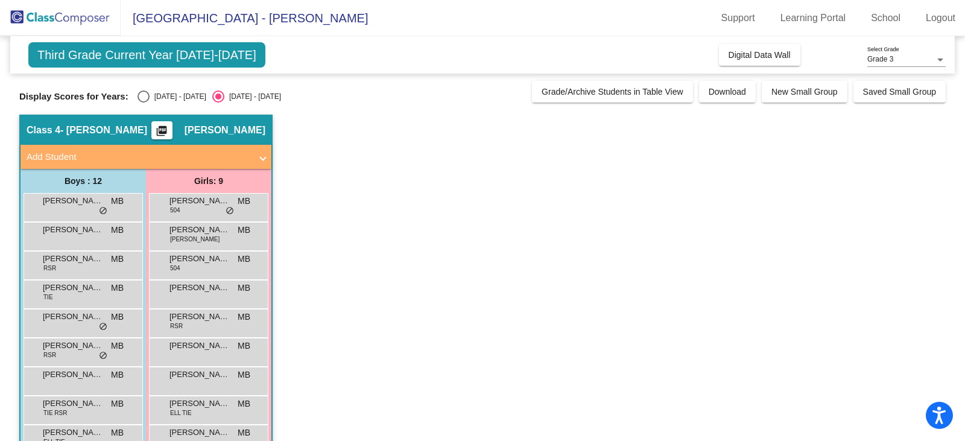  Describe the element at coordinates (885, 18) in the screenshot. I see `a: School` at that location.